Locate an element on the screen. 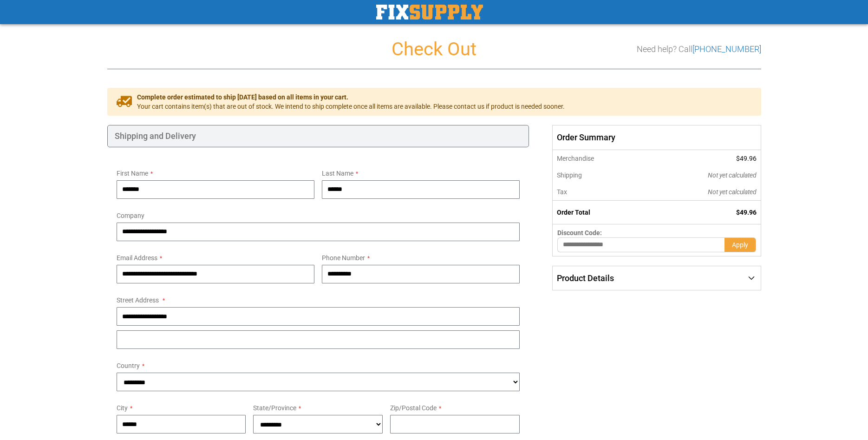 This screenshot has height=440, width=868. span: Email Address is located at coordinates (137, 258).